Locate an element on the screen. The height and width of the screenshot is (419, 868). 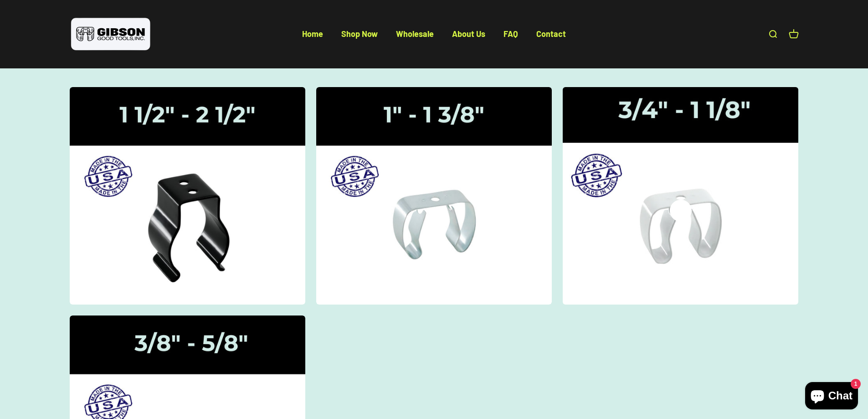
a: Shop Now is located at coordinates (359, 33).